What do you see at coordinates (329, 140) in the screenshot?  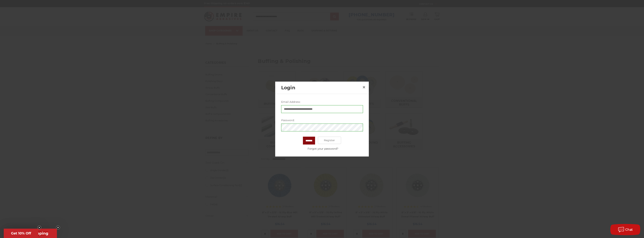 I see `a: Register` at bounding box center [329, 140].